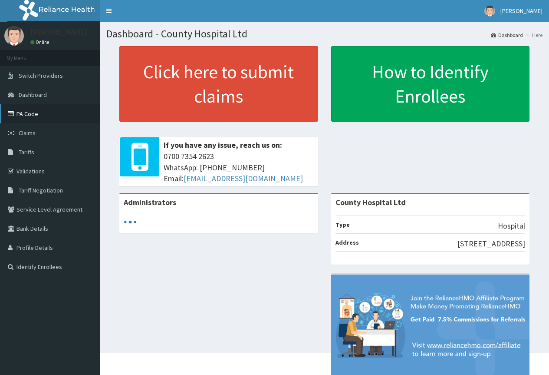  Describe the element at coordinates (33, 95) in the screenshot. I see `span: Dashboard` at that location.